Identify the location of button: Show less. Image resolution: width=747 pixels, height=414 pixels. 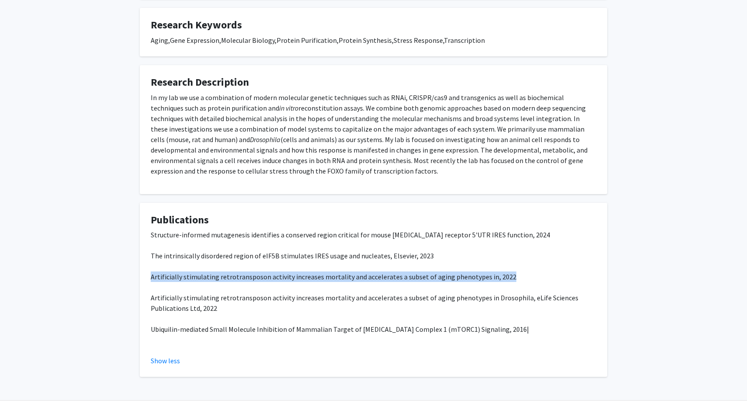
(165, 360).